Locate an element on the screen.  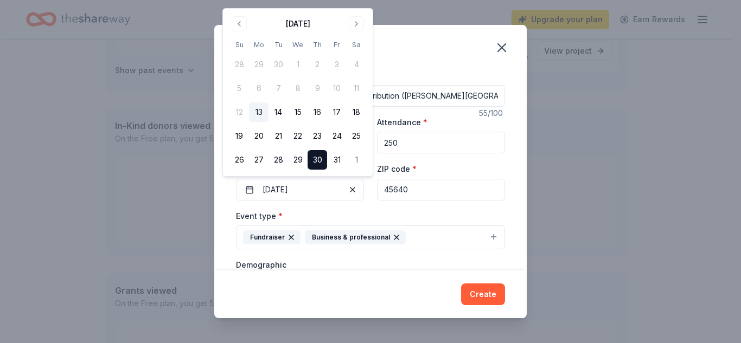
th: Sunday is located at coordinates (239, 44).